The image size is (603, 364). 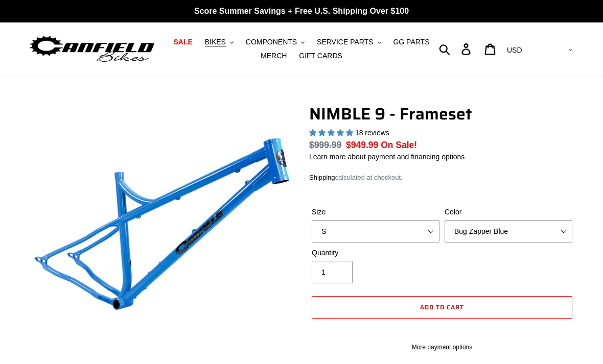 I want to click on a: SALE, so click(x=182, y=42).